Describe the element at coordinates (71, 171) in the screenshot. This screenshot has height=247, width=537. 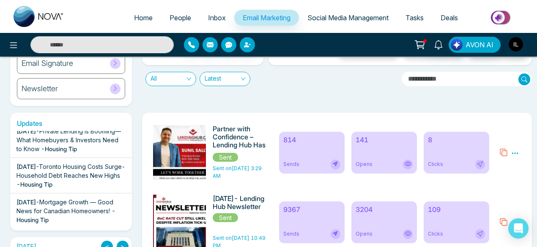
I see `span: Toronto Housing Costs Surge- Household Debt Reaches New Highs` at that location.